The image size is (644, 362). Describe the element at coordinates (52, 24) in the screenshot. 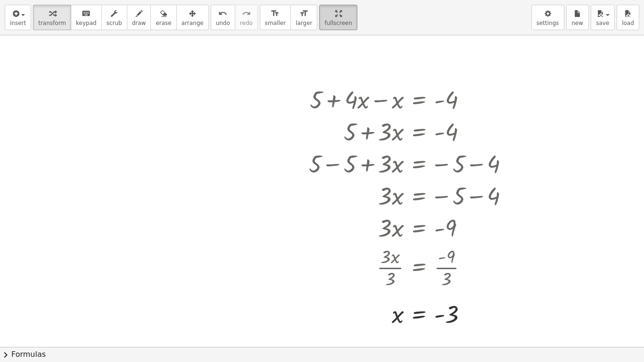

I see `span: transform` at that location.